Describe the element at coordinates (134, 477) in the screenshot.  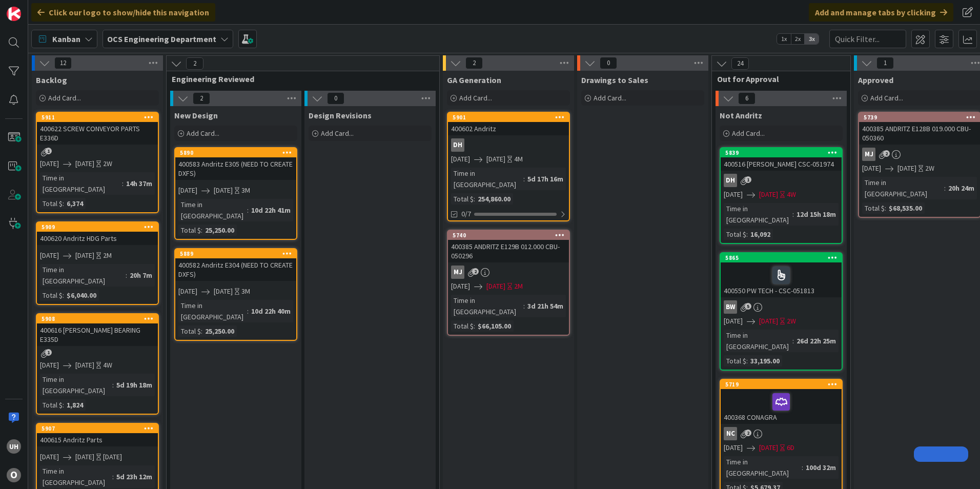
I see `div: 5d 23h 12m` at that location.